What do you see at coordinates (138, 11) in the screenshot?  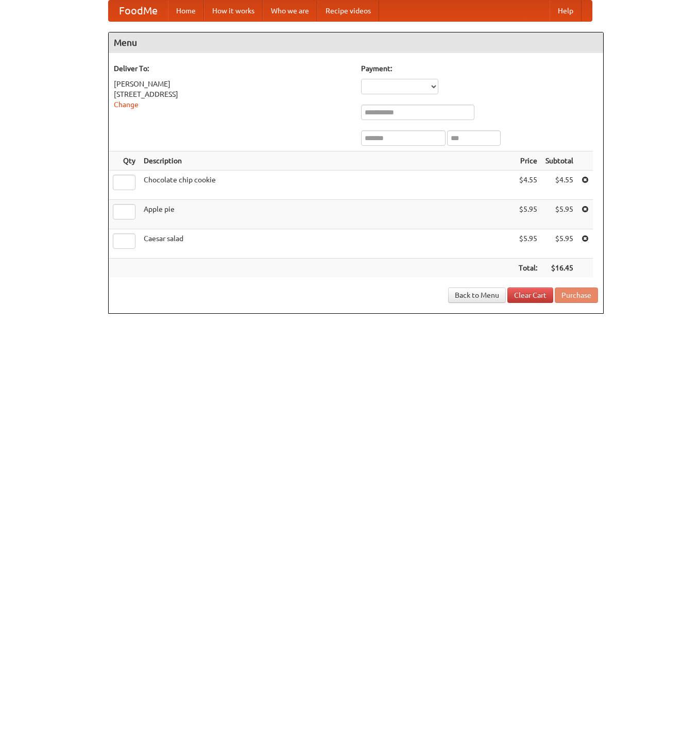 I see `a: FoodMe` at bounding box center [138, 11].